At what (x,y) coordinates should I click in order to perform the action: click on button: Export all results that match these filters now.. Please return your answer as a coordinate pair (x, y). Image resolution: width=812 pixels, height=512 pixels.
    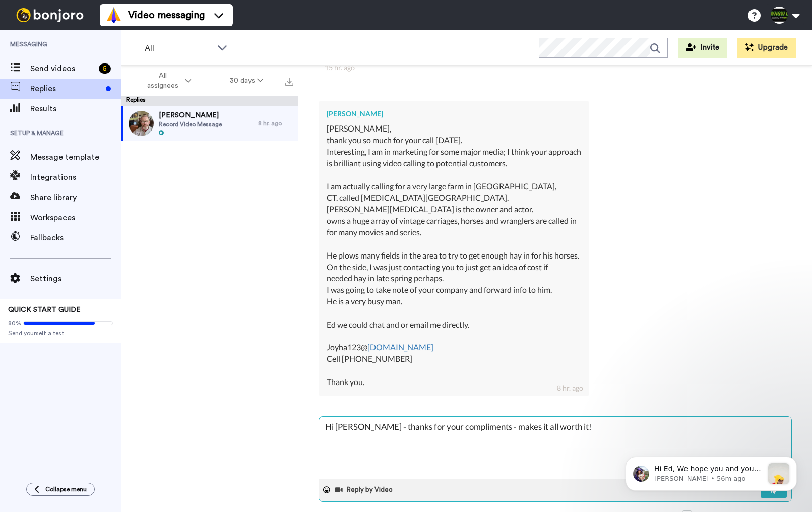
    Looking at the image, I should click on (289, 81).